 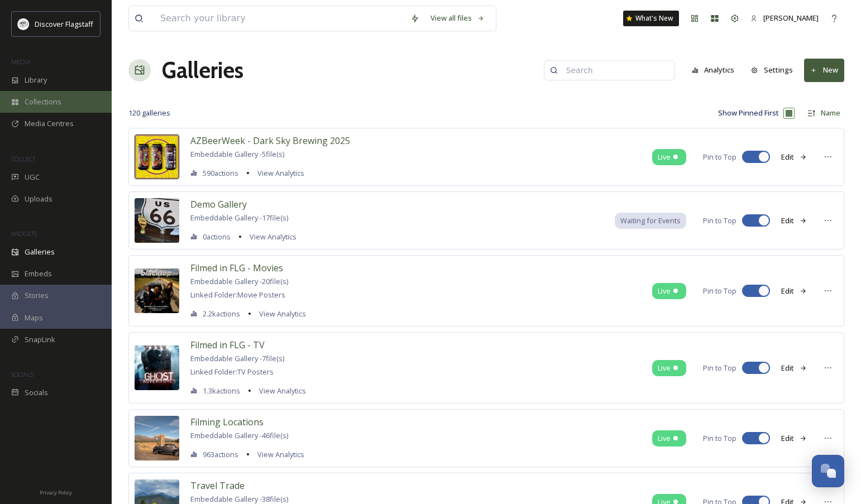 I want to click on img: 951366e6-21d5-4077-ac5c-b2c0355470d3.jpg, so click(x=157, y=368).